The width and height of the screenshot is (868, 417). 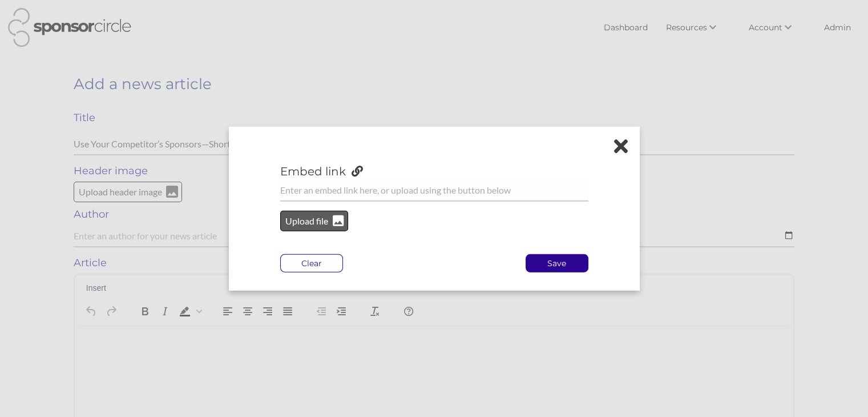 What do you see at coordinates (307, 221) in the screenshot?
I see `p: Upload file` at bounding box center [307, 221].